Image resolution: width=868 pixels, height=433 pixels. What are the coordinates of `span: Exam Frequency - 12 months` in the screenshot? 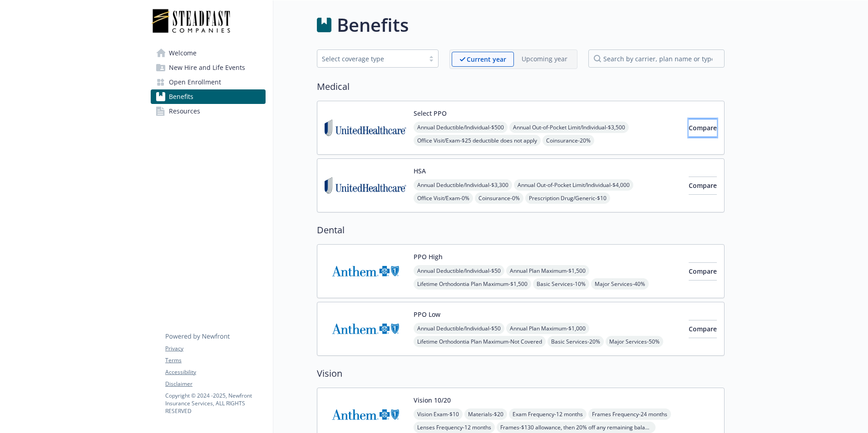 It's located at (547, 414).